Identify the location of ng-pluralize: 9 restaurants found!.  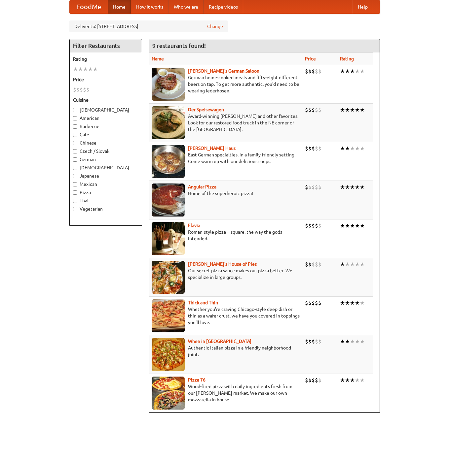
(179, 46).